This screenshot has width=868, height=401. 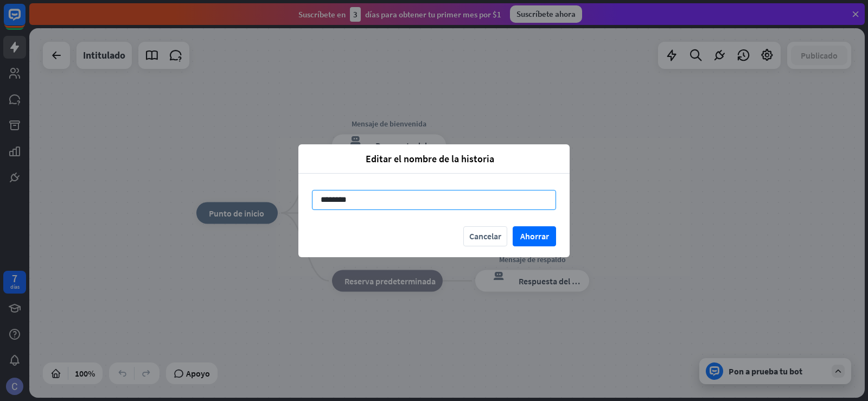 What do you see at coordinates (25, 21) in the screenshot?
I see `button: Abrir el widget de chat LiveChat` at bounding box center [25, 21].